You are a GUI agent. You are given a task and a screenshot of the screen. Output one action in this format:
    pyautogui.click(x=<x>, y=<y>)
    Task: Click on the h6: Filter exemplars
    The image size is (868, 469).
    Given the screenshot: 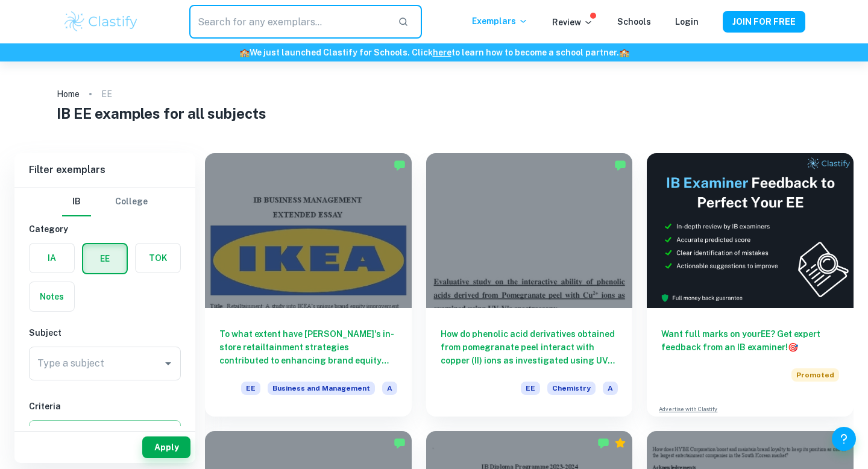 What is the action you would take?
    pyautogui.click(x=105, y=170)
    